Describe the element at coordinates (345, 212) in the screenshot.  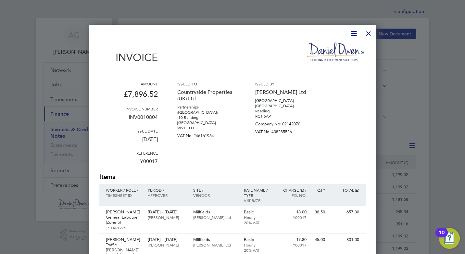
I see `p: 657.00` at that location.